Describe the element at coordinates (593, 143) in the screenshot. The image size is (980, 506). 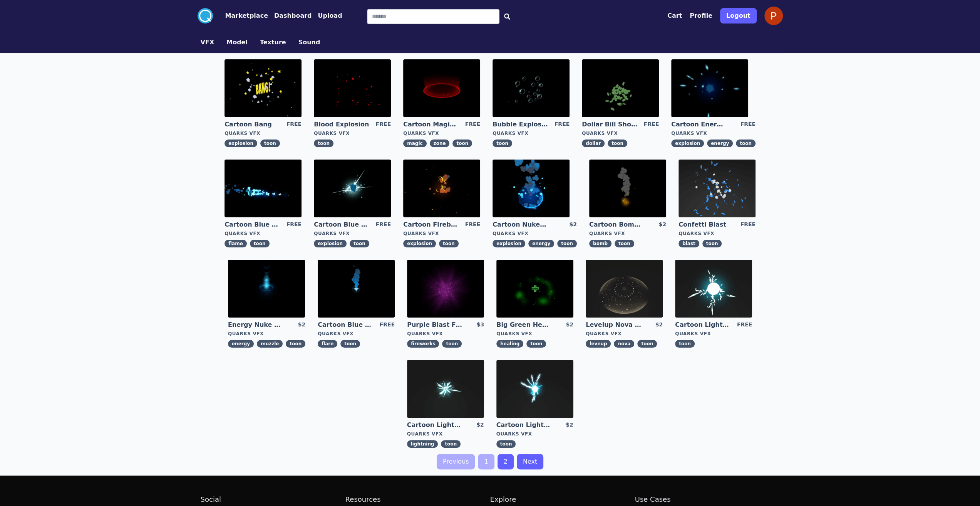
I see `span: dollar` at that location.